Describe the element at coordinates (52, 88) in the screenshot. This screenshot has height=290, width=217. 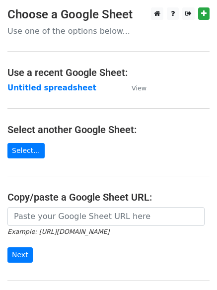
I see `strong: Untitled spreadsheet` at that location.